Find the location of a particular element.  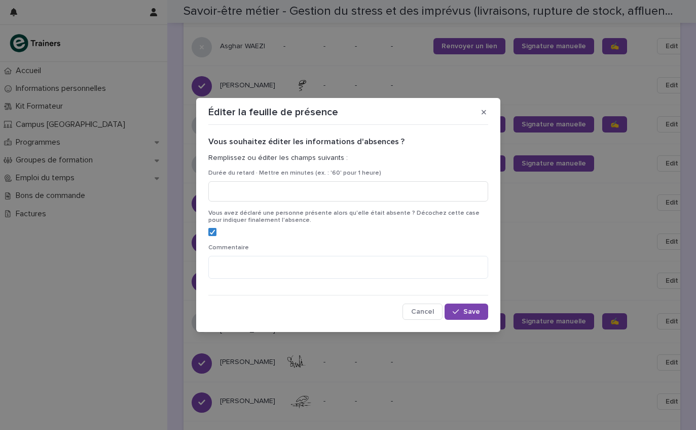

span: Vous avez déclaré une personne présente alors qu'elle était absente ? Décochez cette case pour in... is located at coordinates (344, 217).